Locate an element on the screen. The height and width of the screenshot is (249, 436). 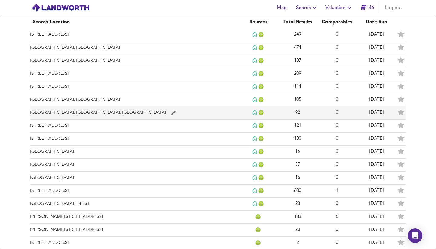
td: 20 is located at coordinates (297, 230).